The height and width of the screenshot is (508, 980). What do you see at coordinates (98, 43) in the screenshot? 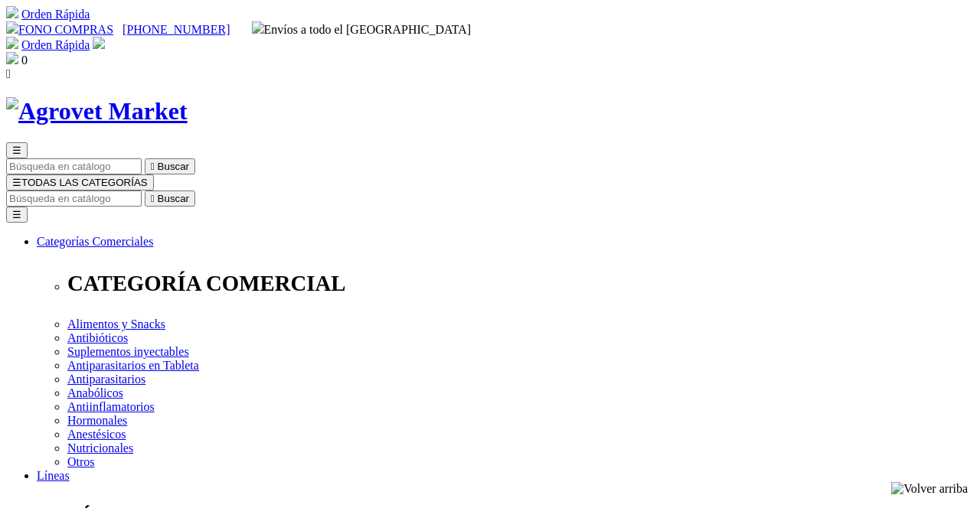
I see `img: user.svg` at bounding box center [98, 43].